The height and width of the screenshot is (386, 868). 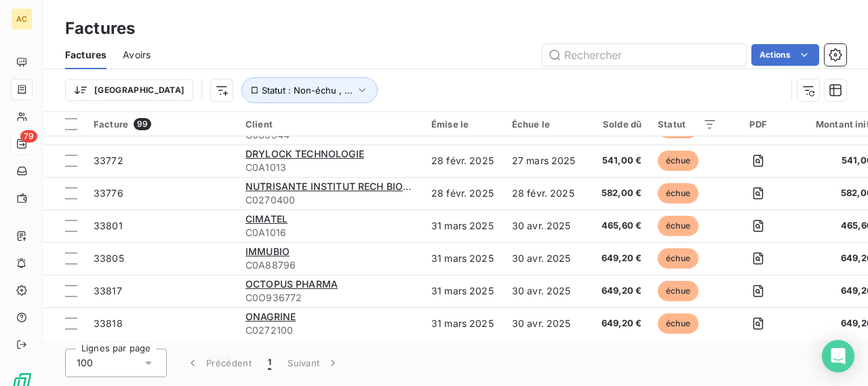 I want to click on span: C0270400, so click(x=330, y=200).